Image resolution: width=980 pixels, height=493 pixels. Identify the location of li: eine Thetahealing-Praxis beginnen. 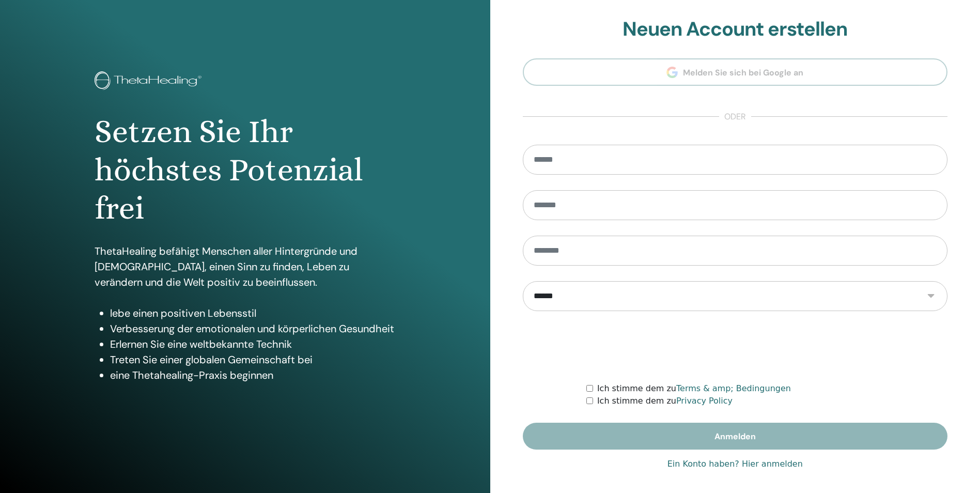
(252, 375).